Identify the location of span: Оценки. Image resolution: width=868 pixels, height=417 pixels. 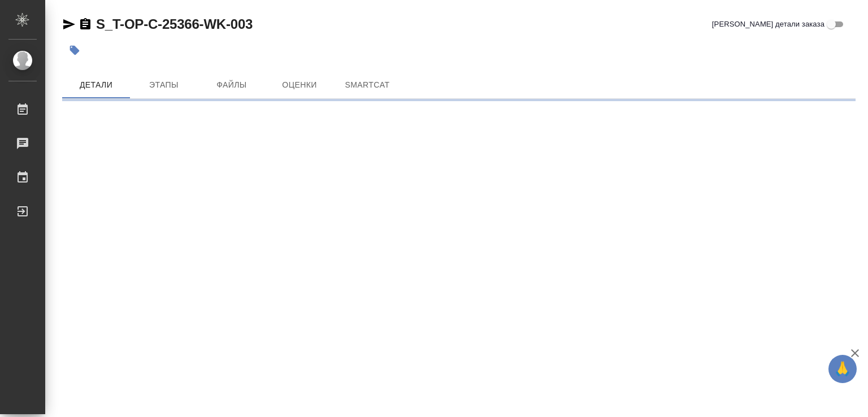
(300, 85).